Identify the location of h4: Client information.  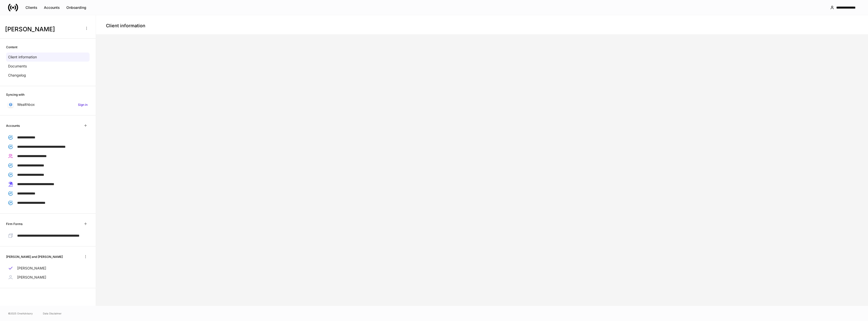
(126, 26).